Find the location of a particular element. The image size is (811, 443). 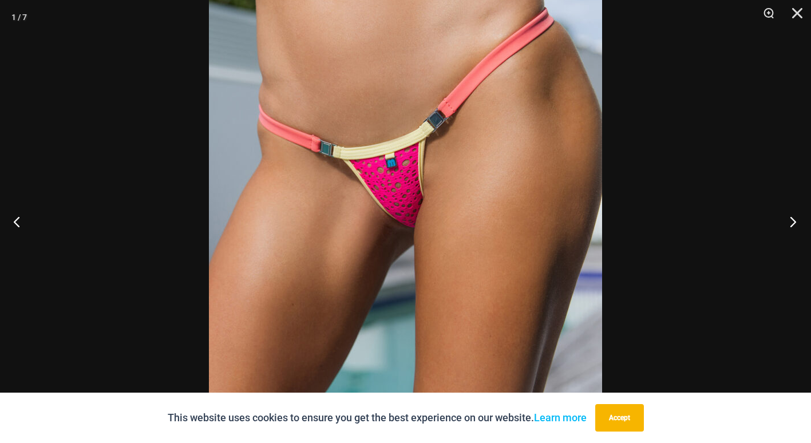

button: Next is located at coordinates (789, 221).